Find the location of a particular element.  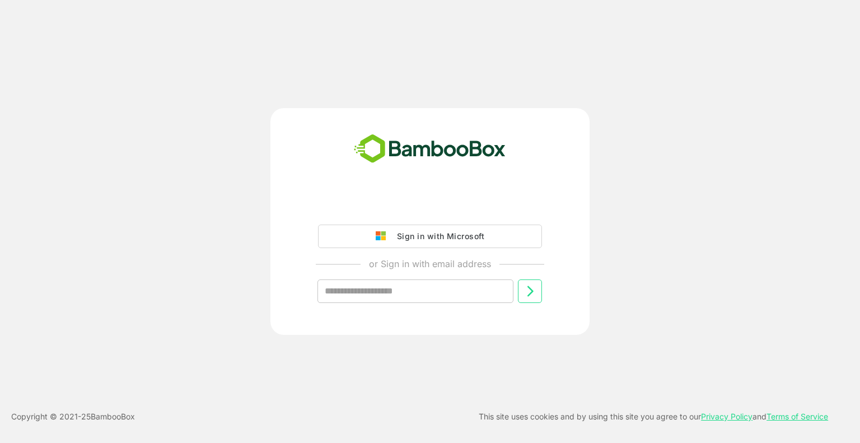

p: Copyright © 2021- 25 BambooBox is located at coordinates (73, 417).